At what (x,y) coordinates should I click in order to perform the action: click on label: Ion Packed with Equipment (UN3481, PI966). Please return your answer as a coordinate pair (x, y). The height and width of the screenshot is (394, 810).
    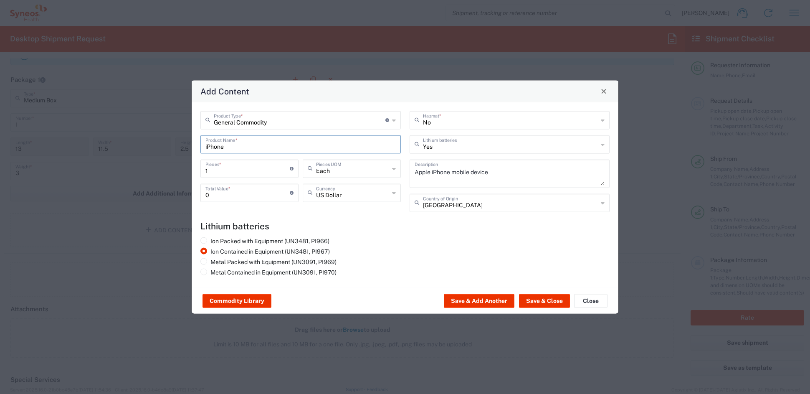
    Looking at the image, I should click on (265, 240).